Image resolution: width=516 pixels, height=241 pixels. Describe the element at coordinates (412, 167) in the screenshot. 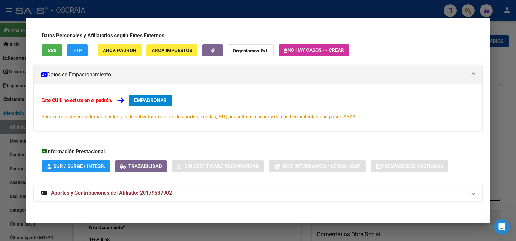

I see `span: Prestaciones Auditadas` at that location.